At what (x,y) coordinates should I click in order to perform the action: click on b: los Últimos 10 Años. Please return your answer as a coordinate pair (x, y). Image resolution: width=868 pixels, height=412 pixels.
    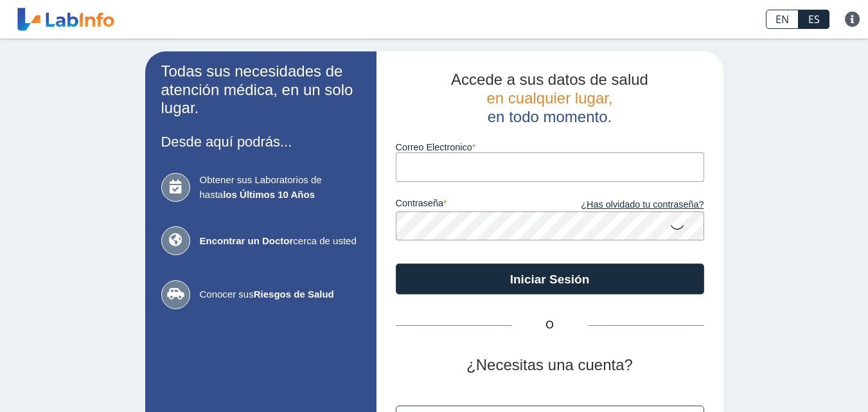
    Looking at the image, I should click on (268, 194).